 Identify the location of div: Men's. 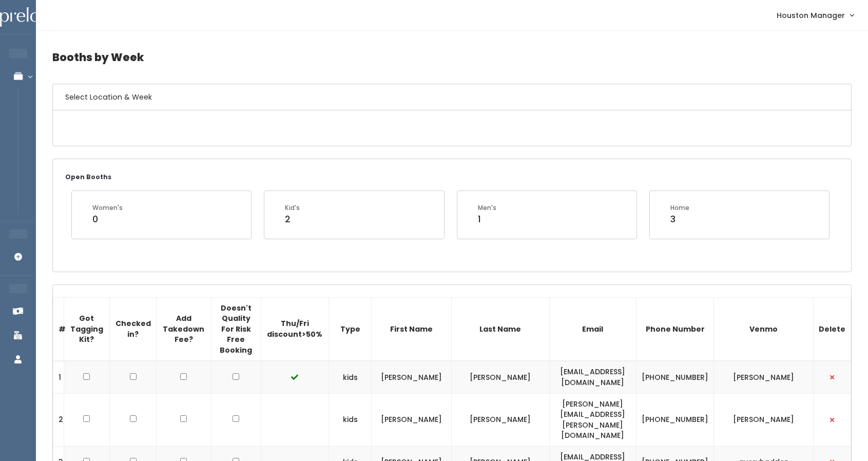
(487, 208).